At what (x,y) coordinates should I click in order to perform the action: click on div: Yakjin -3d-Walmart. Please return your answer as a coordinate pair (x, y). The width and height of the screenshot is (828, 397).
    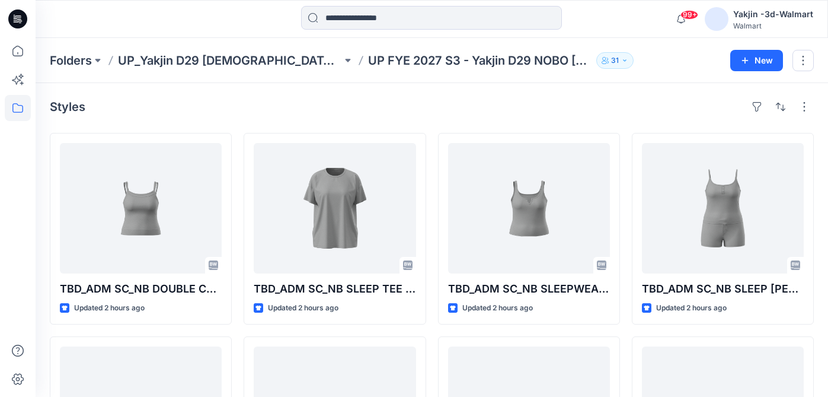
    Looking at the image, I should click on (773, 14).